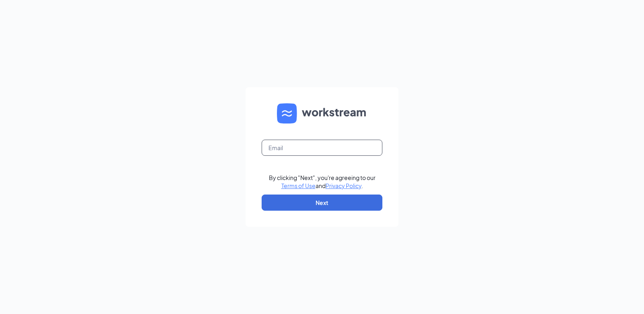 The width and height of the screenshot is (644, 314). I want to click on a: Privacy Policy, so click(344, 185).